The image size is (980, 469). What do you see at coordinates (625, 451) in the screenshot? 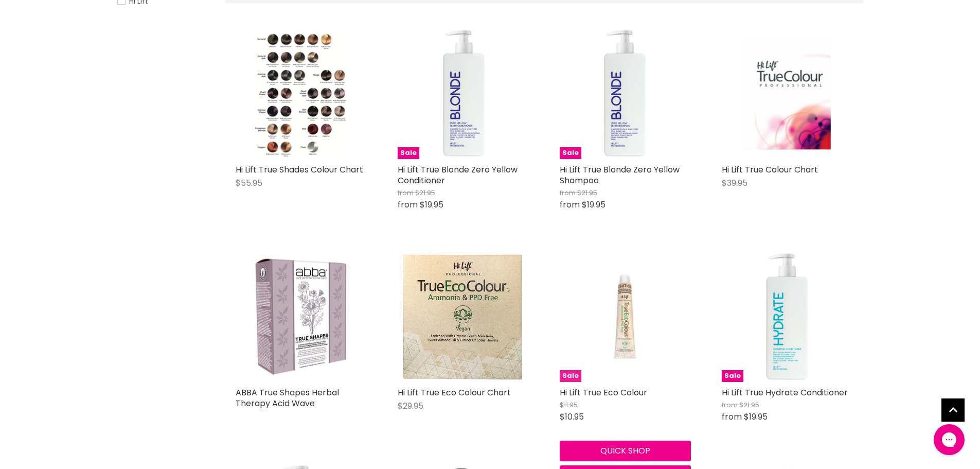
I see `button: Quick shop` at bounding box center [625, 451].